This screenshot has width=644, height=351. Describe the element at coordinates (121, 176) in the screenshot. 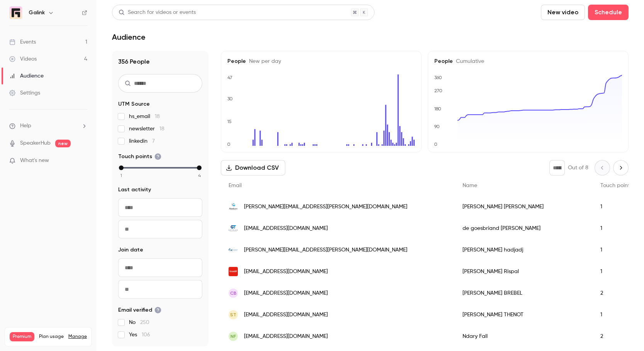

I see `span: 1` at that location.